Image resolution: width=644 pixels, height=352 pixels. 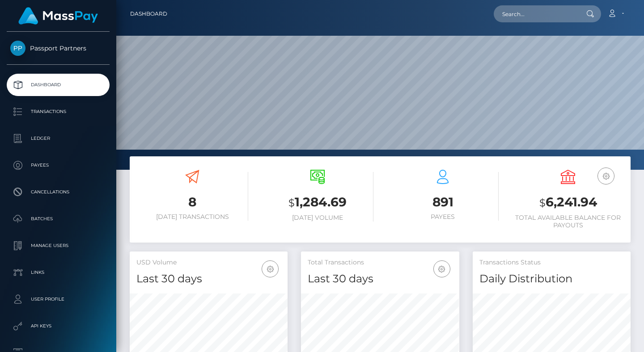 What do you see at coordinates (379, 263) in the screenshot?
I see `h5: Total Transactions` at bounding box center [379, 263].